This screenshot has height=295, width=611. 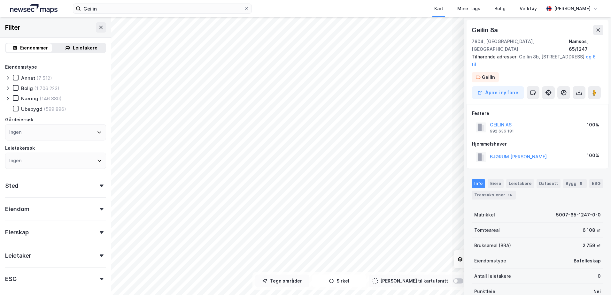 I want to click on div: Geilin 8a, so click(x=485, y=30).